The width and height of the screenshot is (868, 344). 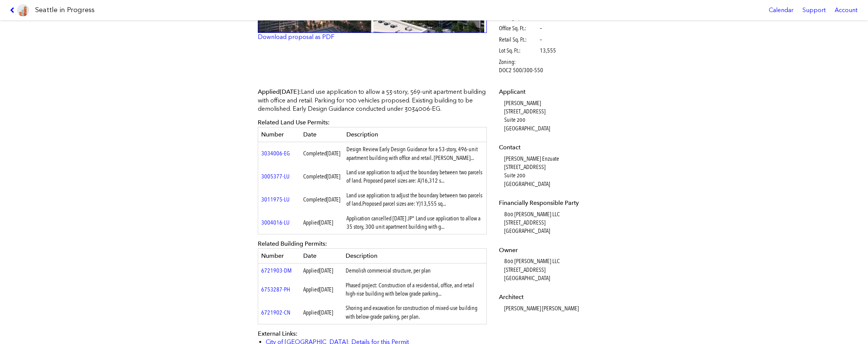 I want to click on span: Related Land Use Permits:, so click(x=294, y=122).